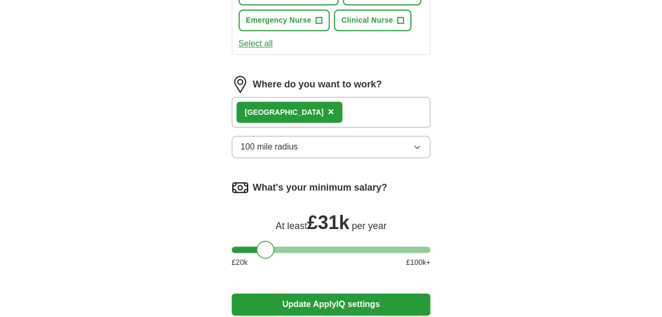 Image resolution: width=662 pixels, height=317 pixels. What do you see at coordinates (372, 20) in the screenshot?
I see `button: Clinical Nurse` at bounding box center [372, 20].